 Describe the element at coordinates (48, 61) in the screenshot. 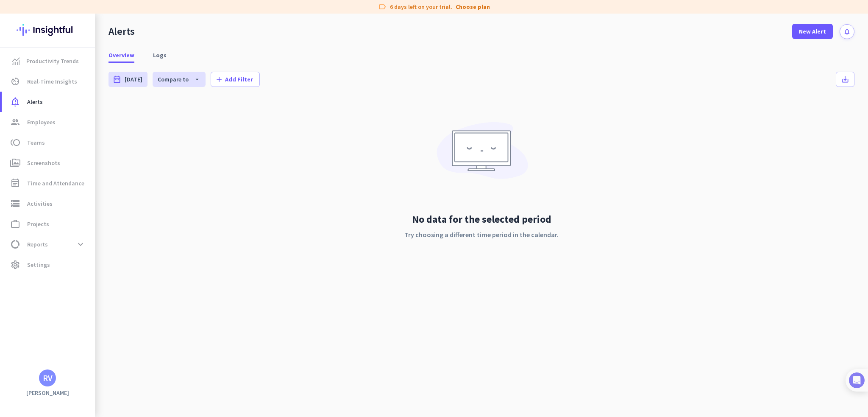

I see `a: menu-itemProductivity Trends` at that location.